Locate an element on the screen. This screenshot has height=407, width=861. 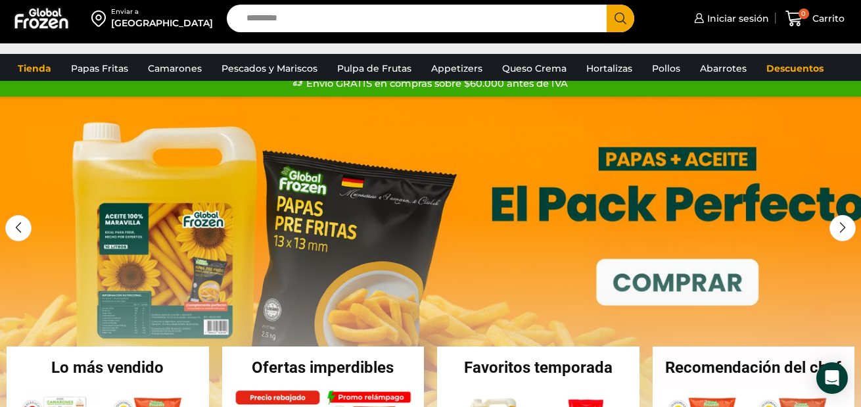
a: Hortalizas is located at coordinates (609, 68).